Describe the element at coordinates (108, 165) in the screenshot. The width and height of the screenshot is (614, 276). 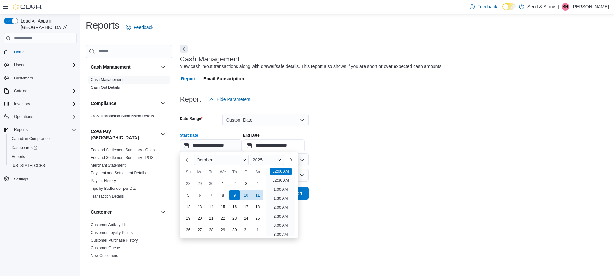
I see `span: Merchant Statement` at that location.